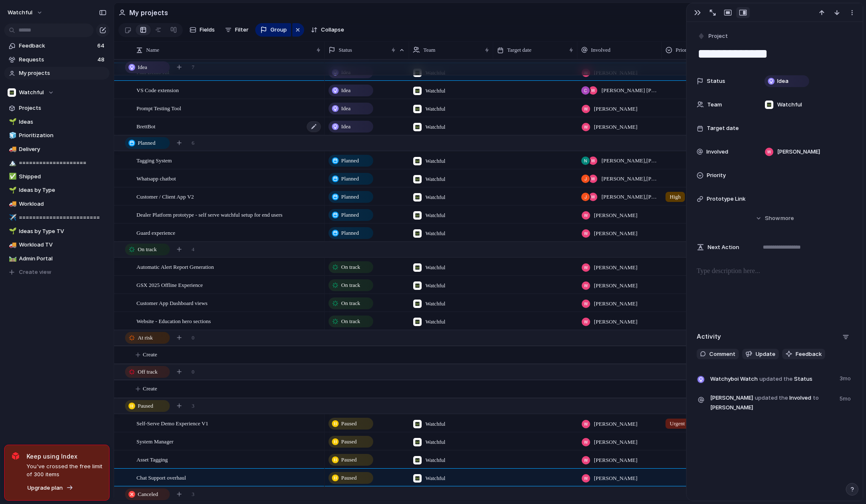 The height and width of the screenshot is (504, 866). I want to click on span: BrettBot, so click(145, 126).